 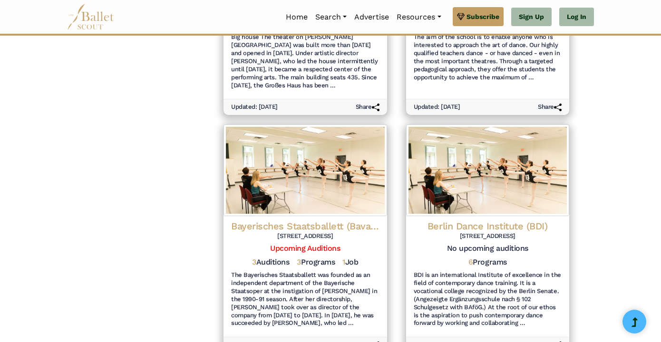 What do you see at coordinates (531, 17) in the screenshot?
I see `a: Sign Up` at bounding box center [531, 17].